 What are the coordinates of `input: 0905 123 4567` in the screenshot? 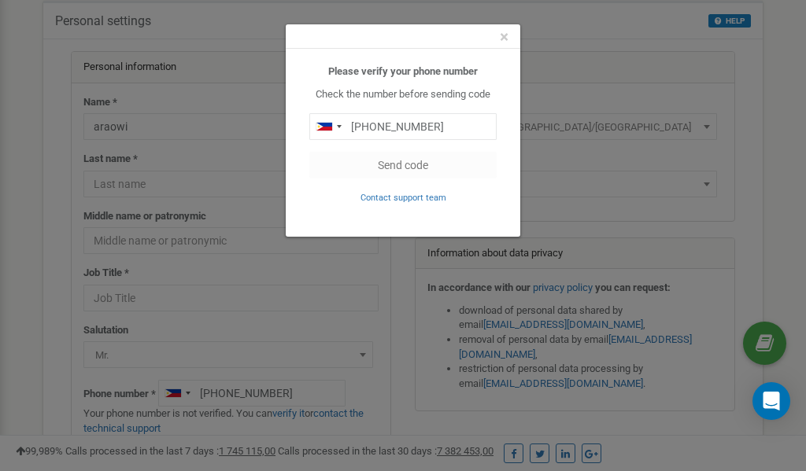 It's located at (403, 127).